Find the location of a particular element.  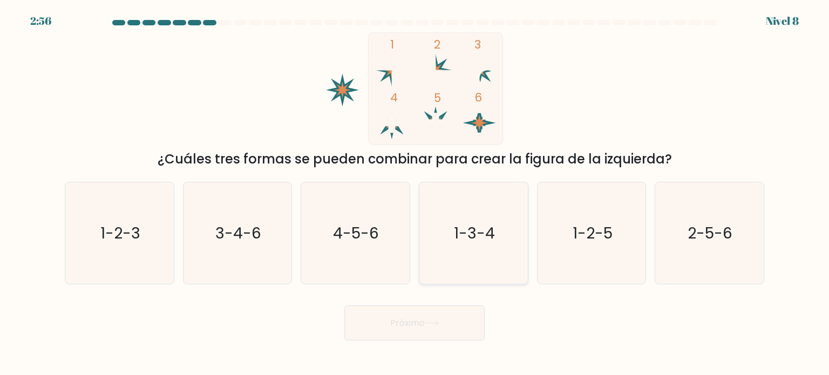

tspan: 4 is located at coordinates (394, 97).